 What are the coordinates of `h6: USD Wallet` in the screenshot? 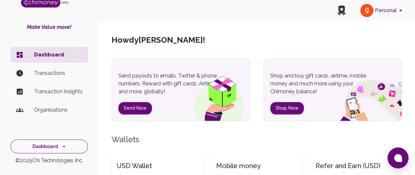 It's located at (142, 166).